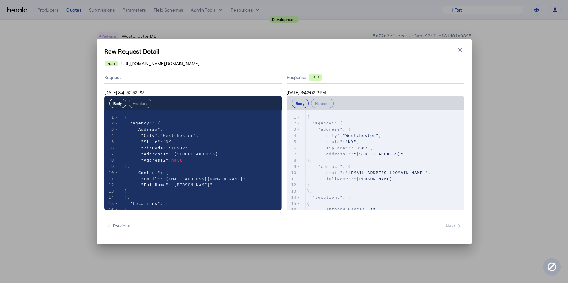 Image resolution: width=568 pixels, height=283 pixels. Describe the element at coordinates (337, 179) in the screenshot. I see `span: "fullName"` at that location.